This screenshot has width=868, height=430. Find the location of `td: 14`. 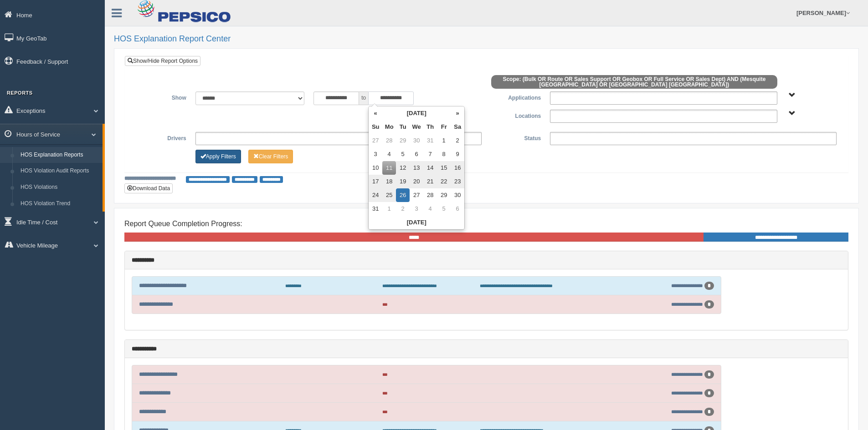

td: 14 is located at coordinates (430, 168).